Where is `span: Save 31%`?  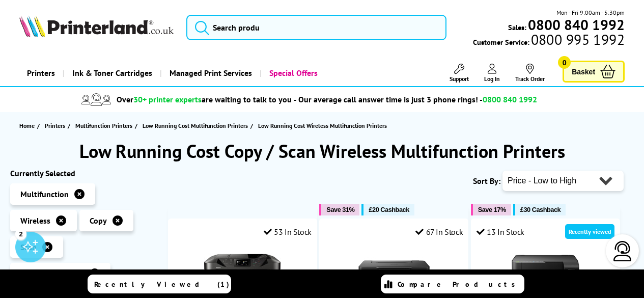 span: Save 31% is located at coordinates (340, 209).